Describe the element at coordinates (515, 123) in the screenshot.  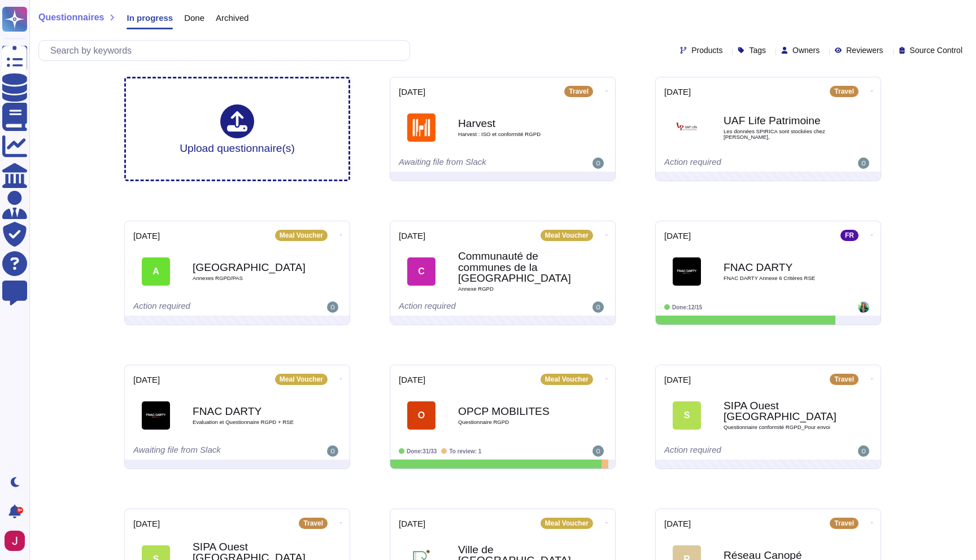
I see `b: Harvest` at that location.